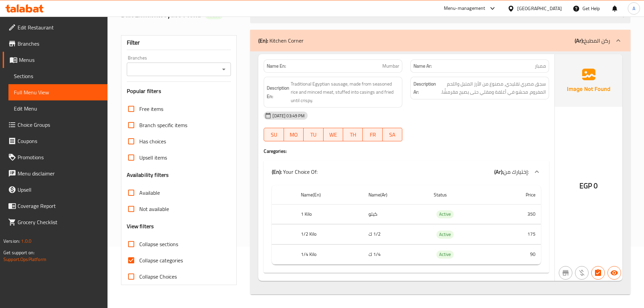 The height and width of the screenshot is (308, 644). What do you see at coordinates (406, 172) in the screenshot?
I see `div: (En): Your Choice Of:(Ar):إختيارك من:` at bounding box center [406, 172].